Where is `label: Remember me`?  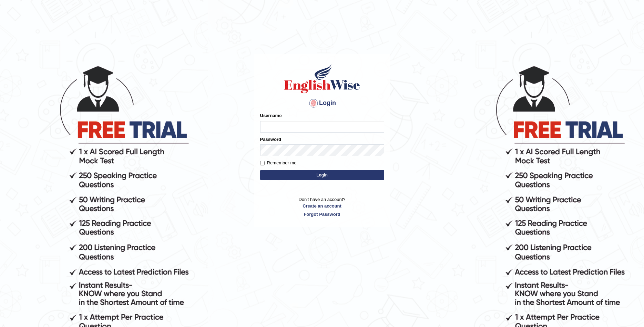 label: Remember me is located at coordinates (278, 163).